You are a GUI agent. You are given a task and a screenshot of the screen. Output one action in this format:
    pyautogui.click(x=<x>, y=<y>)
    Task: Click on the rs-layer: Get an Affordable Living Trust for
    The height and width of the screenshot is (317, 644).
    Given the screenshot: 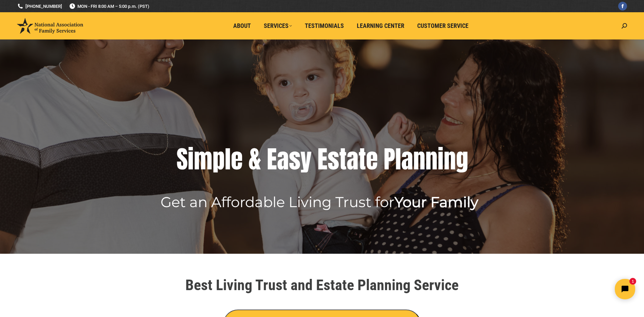 What is the action you would take?
    pyautogui.click(x=319, y=202)
    